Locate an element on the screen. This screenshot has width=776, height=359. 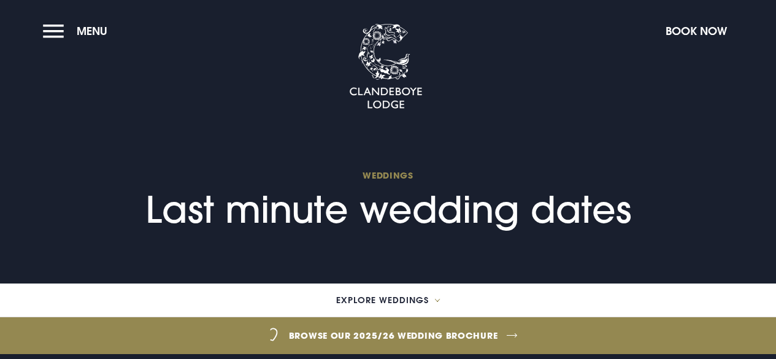
h1: Last minute wedding dates is located at coordinates (389, 200).